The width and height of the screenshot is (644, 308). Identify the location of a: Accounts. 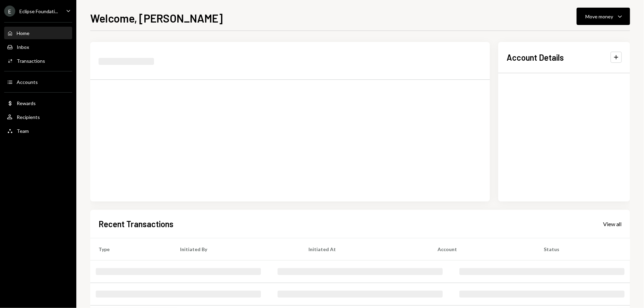
(38, 82).